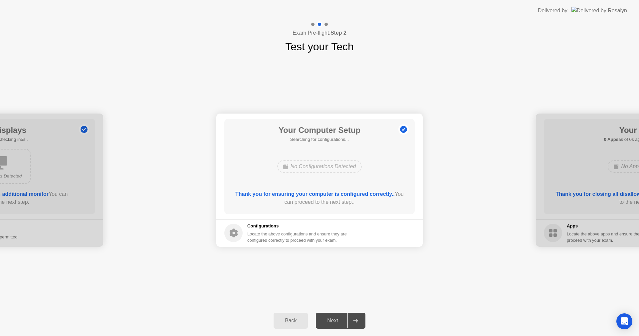  What do you see at coordinates (298, 237) in the screenshot?
I see `div: Locate the above configurations and ensure they are configured correctly to proceed with your exam.` at bounding box center [298, 237].